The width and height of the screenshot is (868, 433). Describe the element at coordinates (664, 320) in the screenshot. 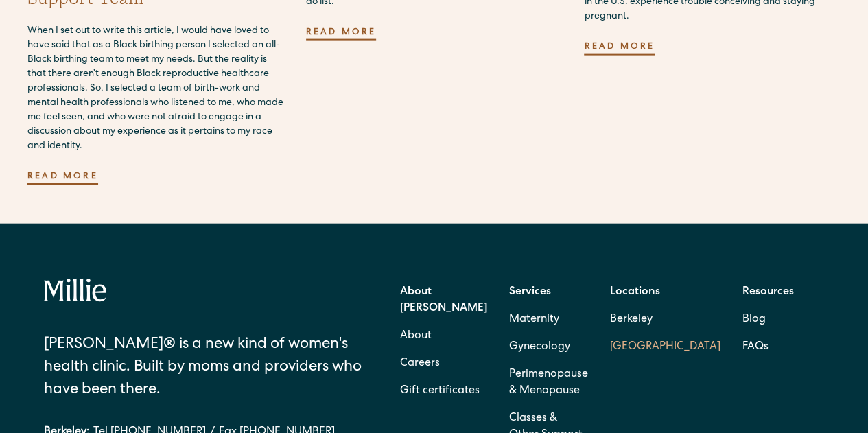

I see `a: Berkeley` at that location.